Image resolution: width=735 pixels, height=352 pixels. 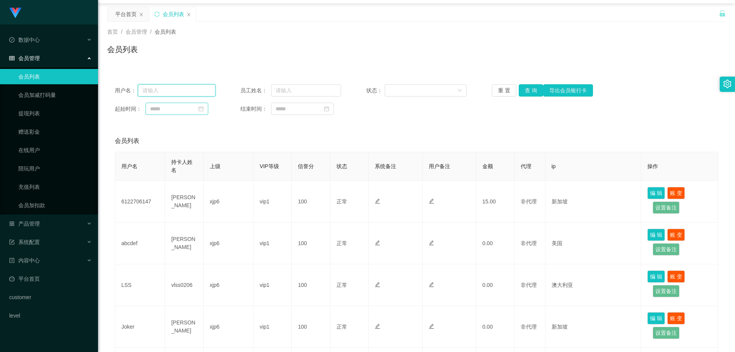 What do you see at coordinates (526, 166) in the screenshot?
I see `span: 代理` at bounding box center [526, 166].